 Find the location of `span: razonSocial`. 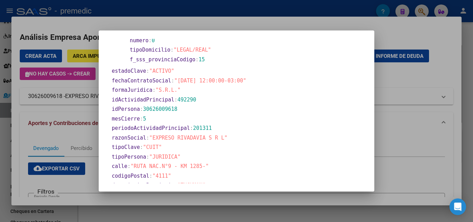

span: razonSocial is located at coordinates (129, 138).